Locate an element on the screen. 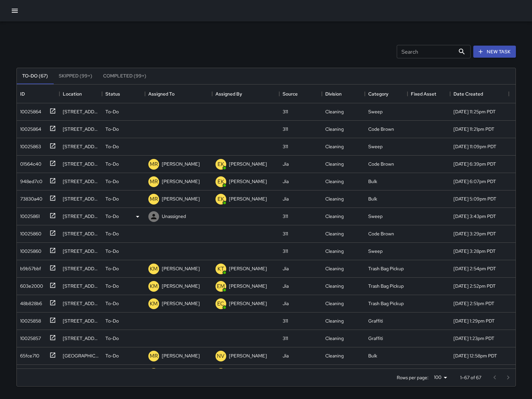 The height and width of the screenshot is (399, 532). div: Assigned To is located at coordinates (179, 94).